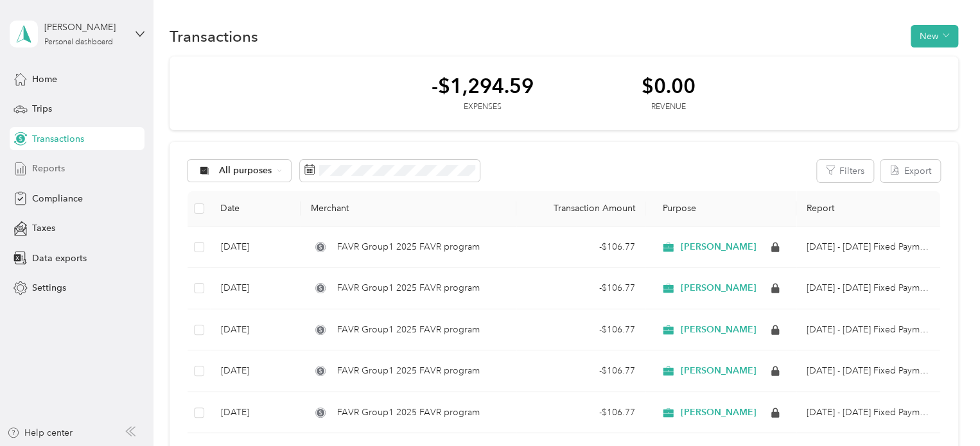 Image resolution: width=980 pixels, height=446 pixels. Describe the element at coordinates (43, 227) in the screenshot. I see `span: Taxes` at that location.